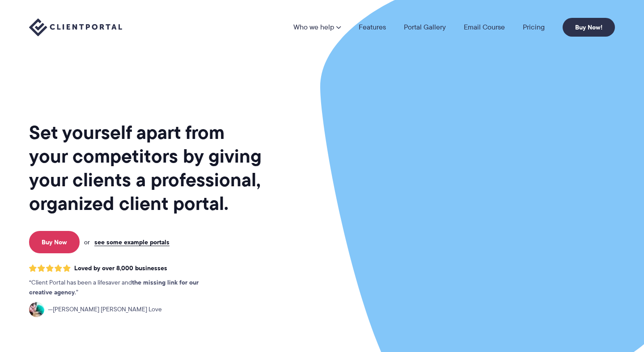 The height and width of the screenshot is (352, 644). What do you see at coordinates (132, 242) in the screenshot?
I see `a: see some example portals` at bounding box center [132, 242].